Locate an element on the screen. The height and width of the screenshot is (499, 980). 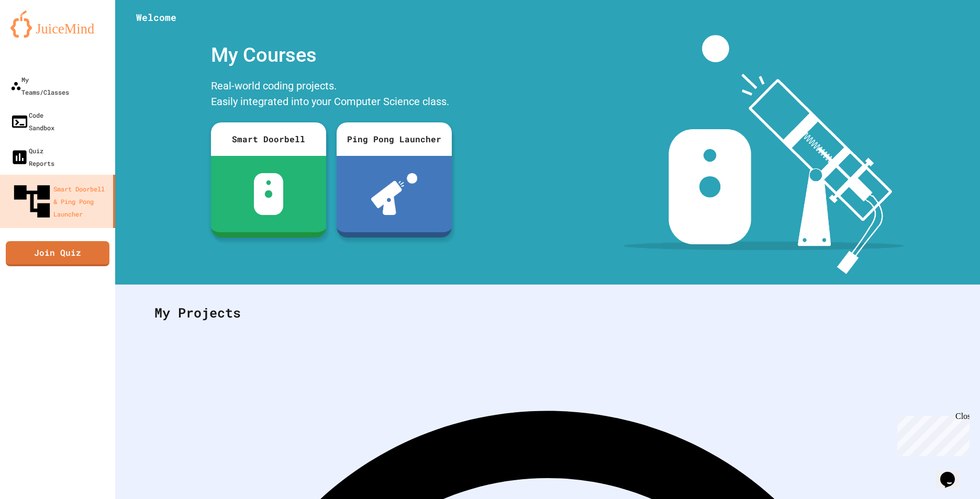
div: My Courses is located at coordinates (332, 55).